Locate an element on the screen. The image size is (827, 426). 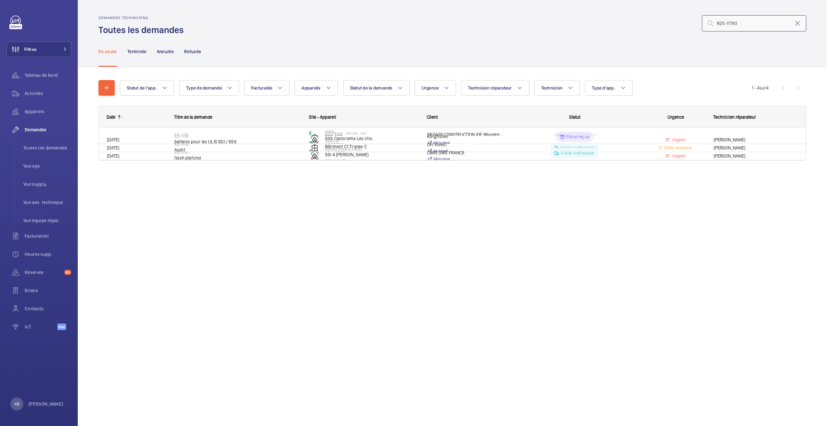
span: Cette semaine is located at coordinates (677, 148).